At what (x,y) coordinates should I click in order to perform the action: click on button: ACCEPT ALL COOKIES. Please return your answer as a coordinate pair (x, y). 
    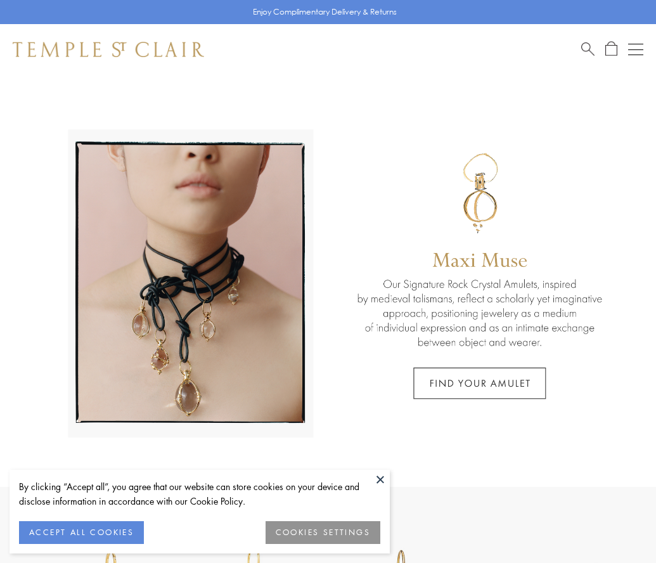
    Looking at the image, I should click on (81, 533).